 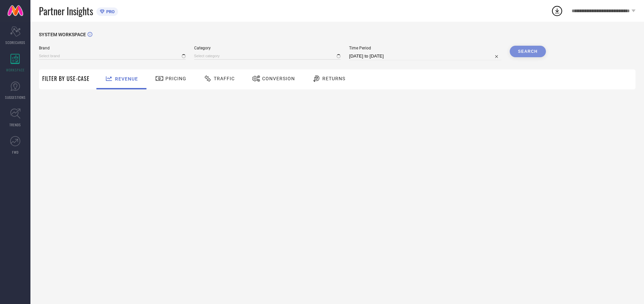 I want to click on span: Category, so click(x=268, y=48).